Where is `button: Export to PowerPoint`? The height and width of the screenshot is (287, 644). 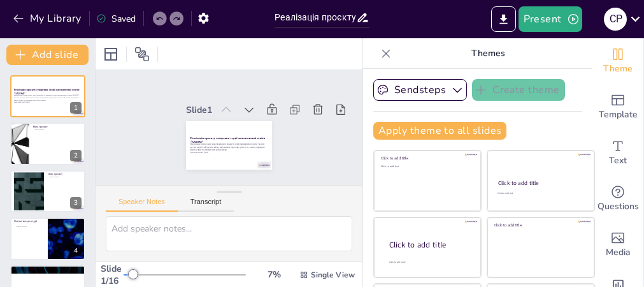 button: Export to PowerPoint is located at coordinates (504, 19).